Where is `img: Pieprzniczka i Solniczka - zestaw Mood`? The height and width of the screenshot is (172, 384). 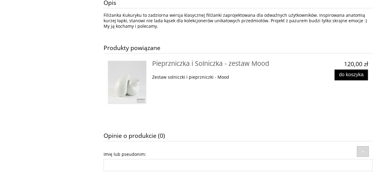
img: Pieprzniczka i Solniczka - zestaw Mood is located at coordinates (127, 82).